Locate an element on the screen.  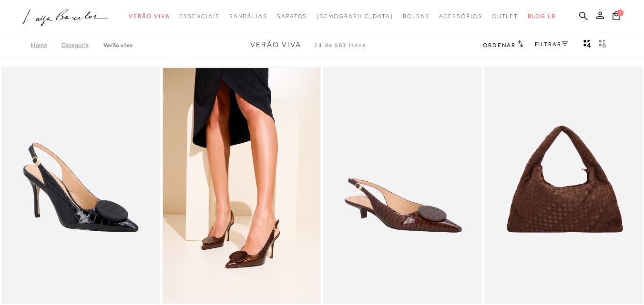
span: 24 de 583 itens is located at coordinates (341, 45).